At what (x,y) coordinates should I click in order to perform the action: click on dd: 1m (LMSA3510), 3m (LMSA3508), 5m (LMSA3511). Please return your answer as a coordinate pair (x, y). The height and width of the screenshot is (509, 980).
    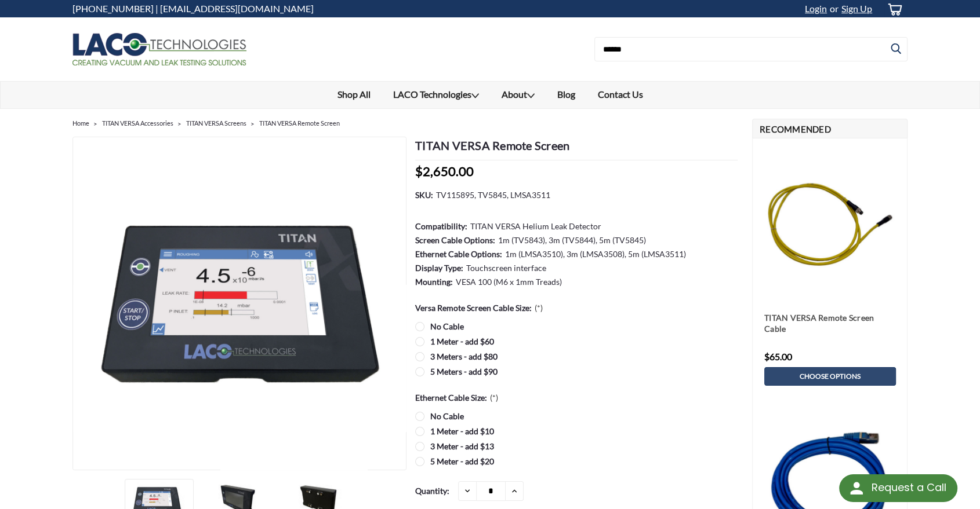
    Looking at the image, I should click on (596, 254).